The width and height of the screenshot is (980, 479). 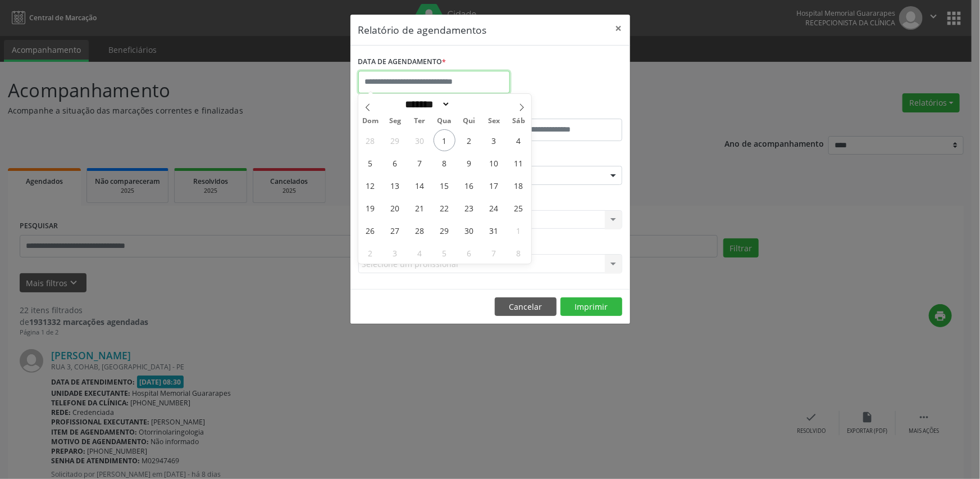 I want to click on span: Outubro 25, 2025, so click(x=519, y=207).